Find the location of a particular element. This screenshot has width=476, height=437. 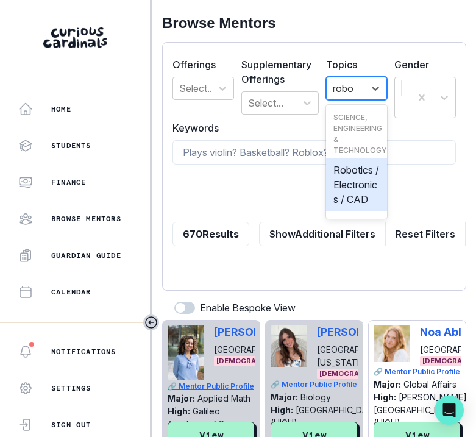

p: Finance is located at coordinates (68, 182).